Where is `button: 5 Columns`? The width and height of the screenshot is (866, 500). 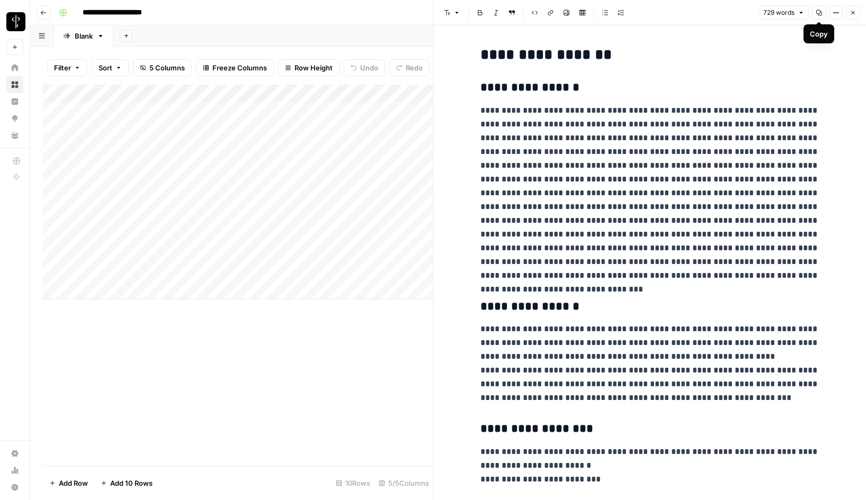
button: 5 Columns is located at coordinates (162, 68).